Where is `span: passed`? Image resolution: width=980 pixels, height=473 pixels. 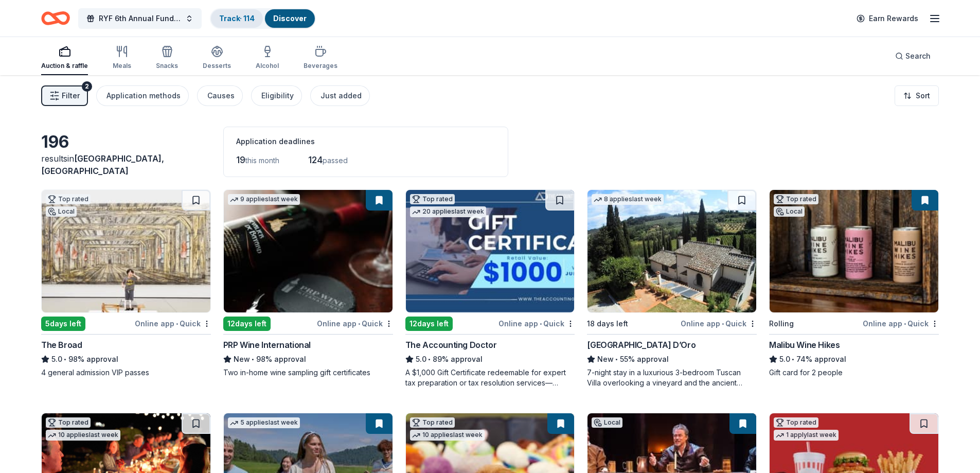 span: passed is located at coordinates (335, 160).